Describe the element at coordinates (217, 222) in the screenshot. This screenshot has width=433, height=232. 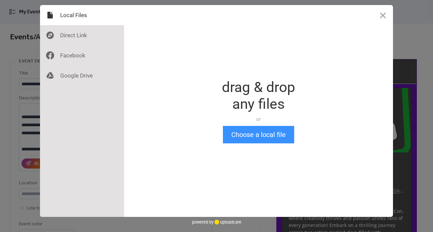
I see `div: powered by` at that location.